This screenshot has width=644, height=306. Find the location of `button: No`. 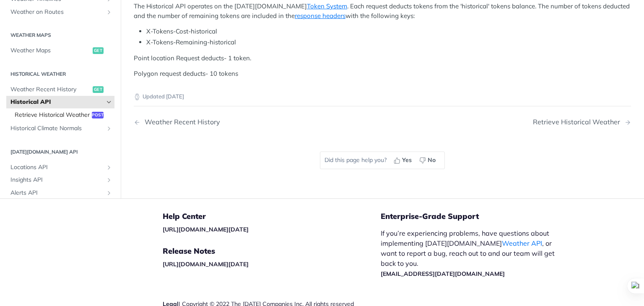

button: No is located at coordinates (428, 161).